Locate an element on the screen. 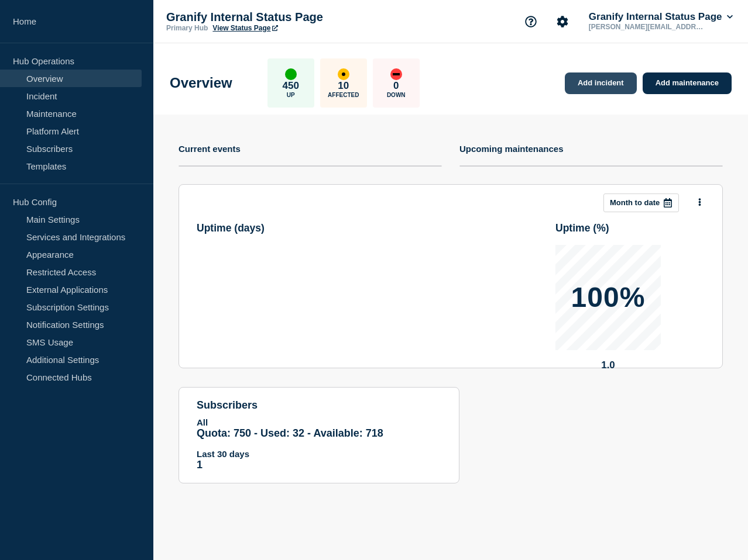 This screenshot has width=748, height=560. h3: Uptime ( days ) is located at coordinates (231, 228).